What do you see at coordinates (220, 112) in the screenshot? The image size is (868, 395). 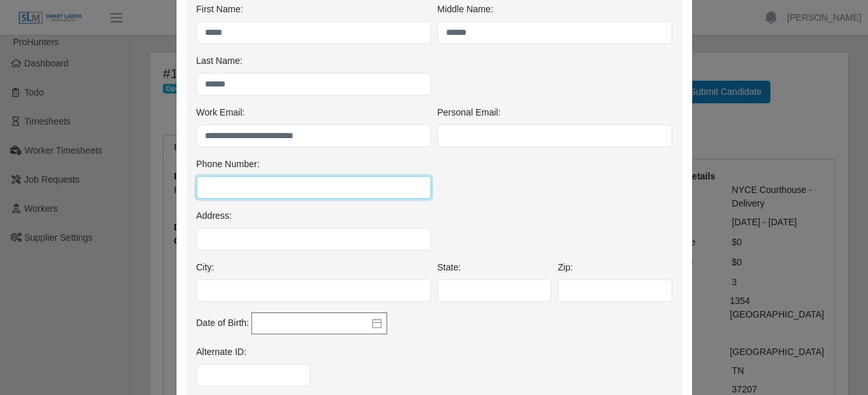 I see `label: Work Email:` at bounding box center [220, 112].